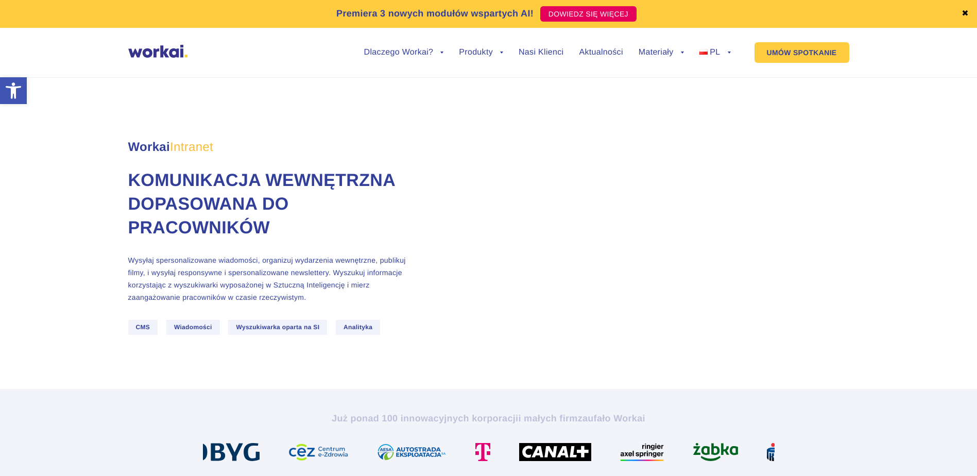 This screenshot has width=977, height=476. Describe the element at coordinates (541, 53) in the screenshot. I see `a: Nasi Klienci` at that location.